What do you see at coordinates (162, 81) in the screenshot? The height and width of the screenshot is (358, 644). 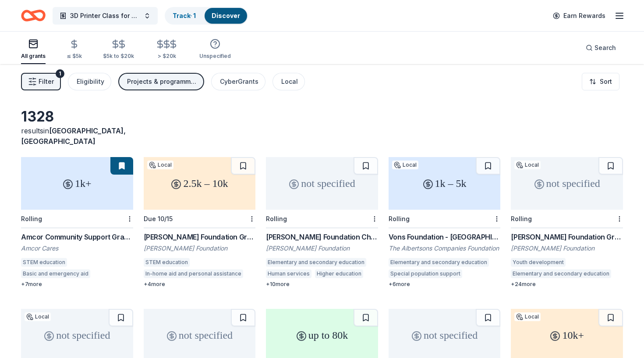 I see `div: Projects & programming, Education` at bounding box center [162, 81].